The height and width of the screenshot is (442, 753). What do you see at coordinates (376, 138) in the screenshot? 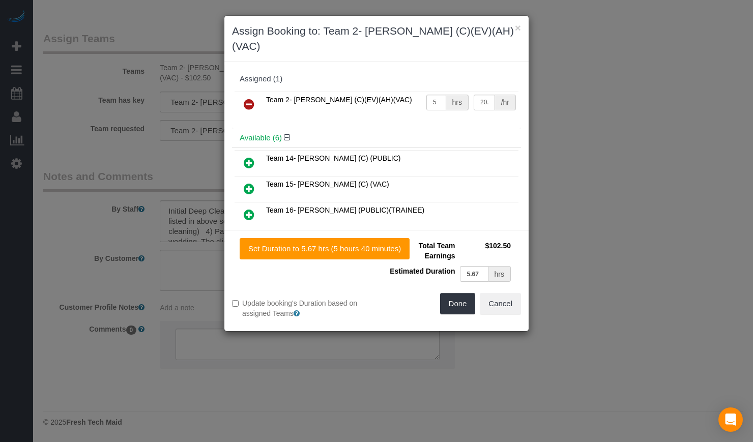
I see `h4: Available (6)` at bounding box center [376, 138].